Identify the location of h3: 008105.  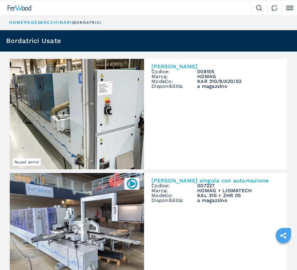
(238, 72).